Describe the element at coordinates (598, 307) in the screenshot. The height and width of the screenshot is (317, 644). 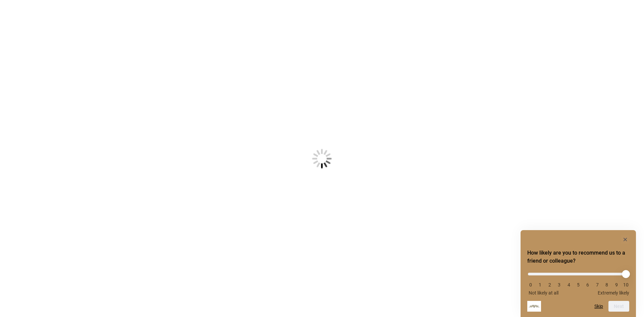
I see `button: Skip` at that location.